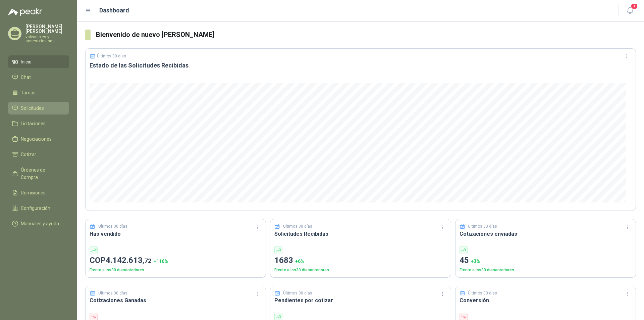 Image resolution: width=644 pixels, height=320 pixels. I want to click on span: + 6 %, so click(299, 261).